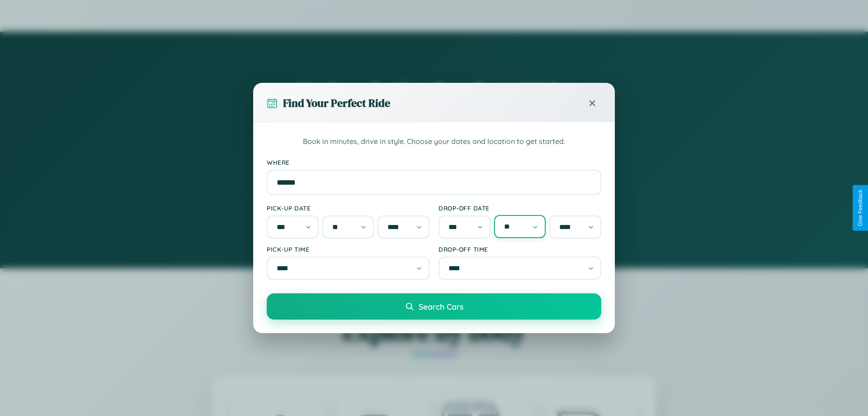 The width and height of the screenshot is (868, 416). What do you see at coordinates (348, 208) in the screenshot?
I see `label: Pick-up Date` at bounding box center [348, 208].